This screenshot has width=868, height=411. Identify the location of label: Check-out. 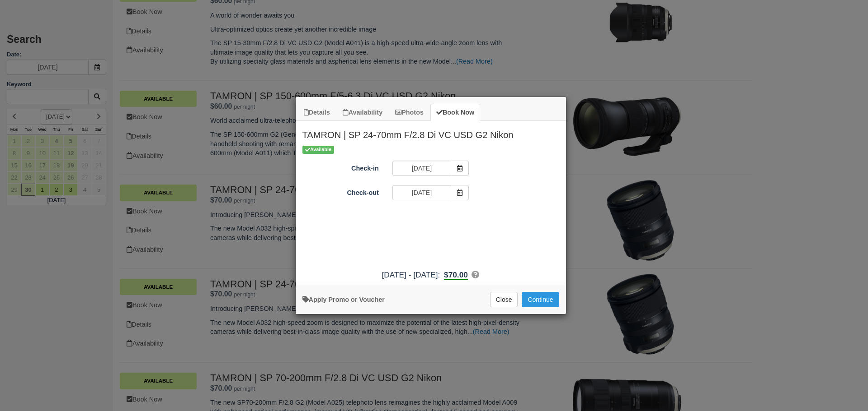
(340, 192).